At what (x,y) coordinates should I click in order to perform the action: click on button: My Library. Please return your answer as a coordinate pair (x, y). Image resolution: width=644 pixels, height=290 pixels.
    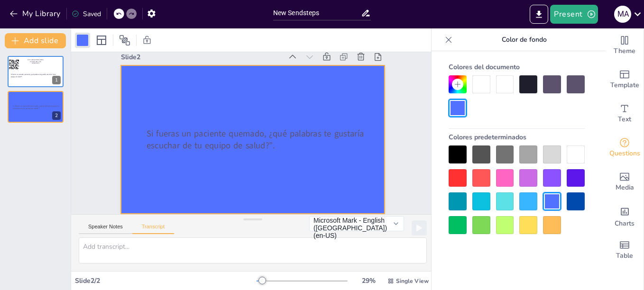
    Looking at the image, I should click on (36, 14).